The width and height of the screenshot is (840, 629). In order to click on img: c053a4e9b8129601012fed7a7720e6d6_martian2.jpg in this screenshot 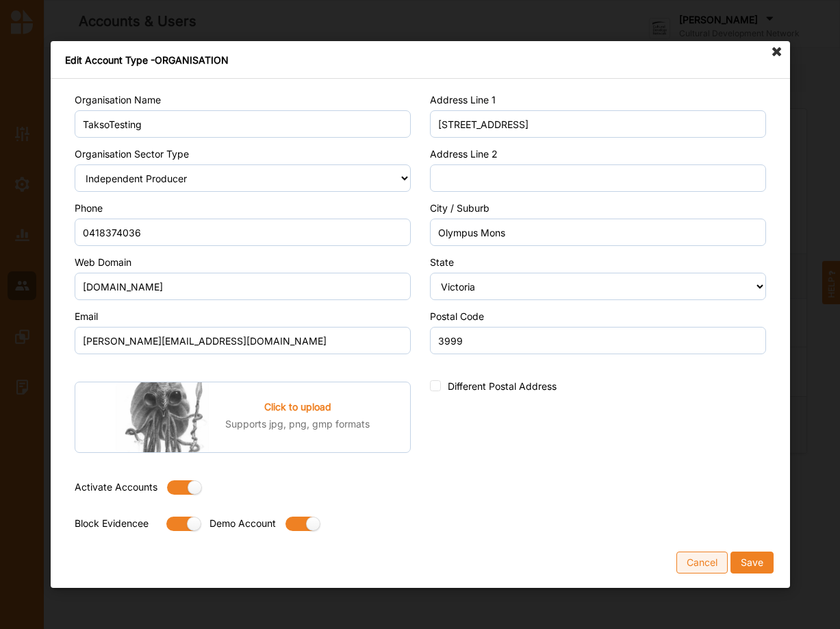, I will do `click(162, 417)`.